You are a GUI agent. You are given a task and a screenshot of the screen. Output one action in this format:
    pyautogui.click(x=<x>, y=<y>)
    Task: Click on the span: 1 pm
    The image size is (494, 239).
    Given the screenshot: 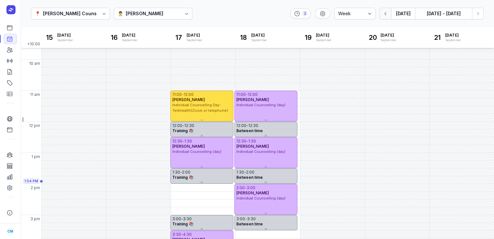 What is the action you would take?
    pyautogui.click(x=36, y=156)
    